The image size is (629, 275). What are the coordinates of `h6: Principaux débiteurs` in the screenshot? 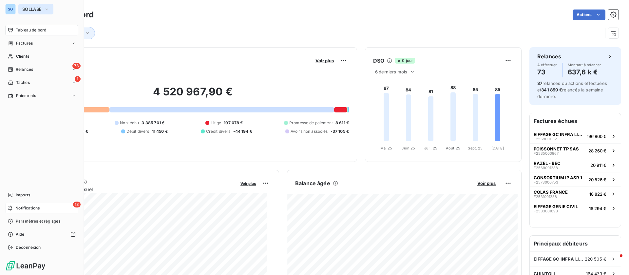 It's located at (575, 243).